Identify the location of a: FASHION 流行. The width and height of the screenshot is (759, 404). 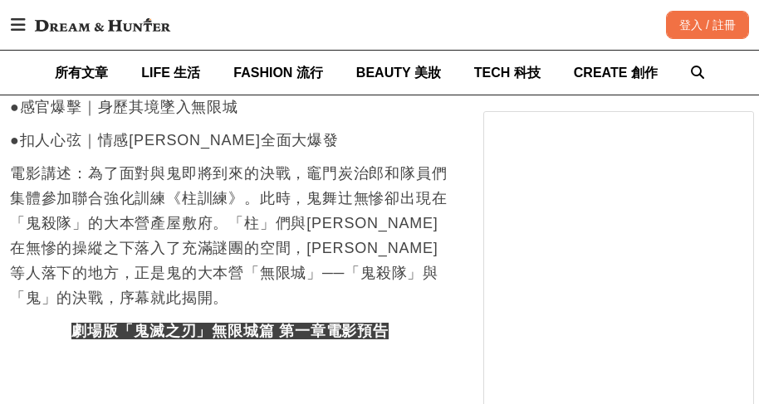
(278, 72).